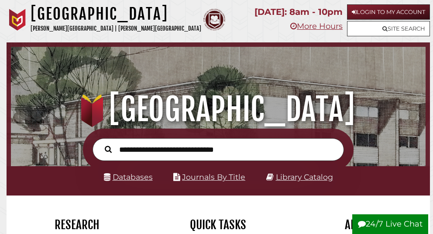  Describe the element at coordinates (214, 176) in the screenshot. I see `a: Journals By Title` at that location.